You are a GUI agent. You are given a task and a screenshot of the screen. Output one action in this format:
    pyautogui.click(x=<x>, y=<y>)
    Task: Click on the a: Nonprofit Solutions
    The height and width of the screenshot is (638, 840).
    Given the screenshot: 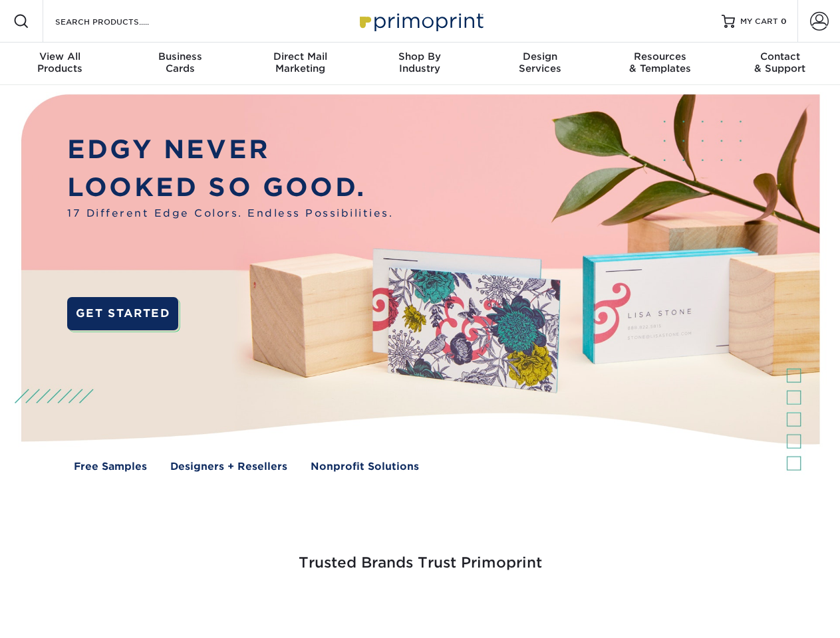 What is the action you would take?
    pyautogui.click(x=365, y=467)
    